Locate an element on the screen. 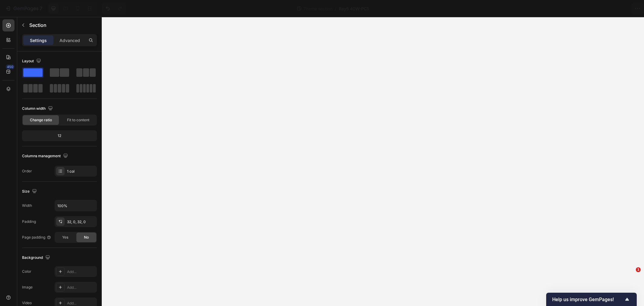  span: Save is located at coordinates (573, 9).